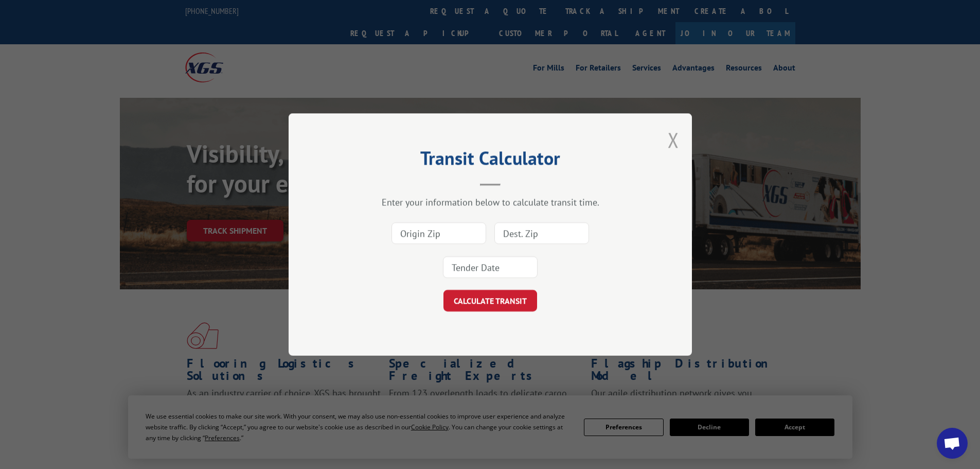  I want to click on div: Open chat, so click(952, 443).